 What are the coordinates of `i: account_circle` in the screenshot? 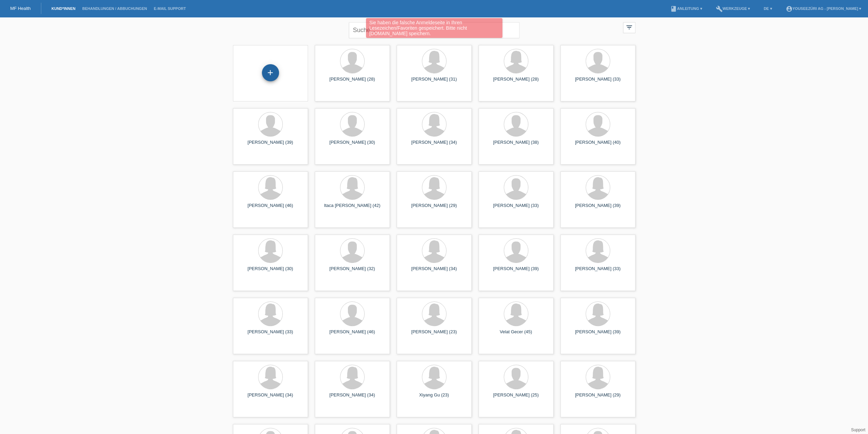 It's located at (788, 9).